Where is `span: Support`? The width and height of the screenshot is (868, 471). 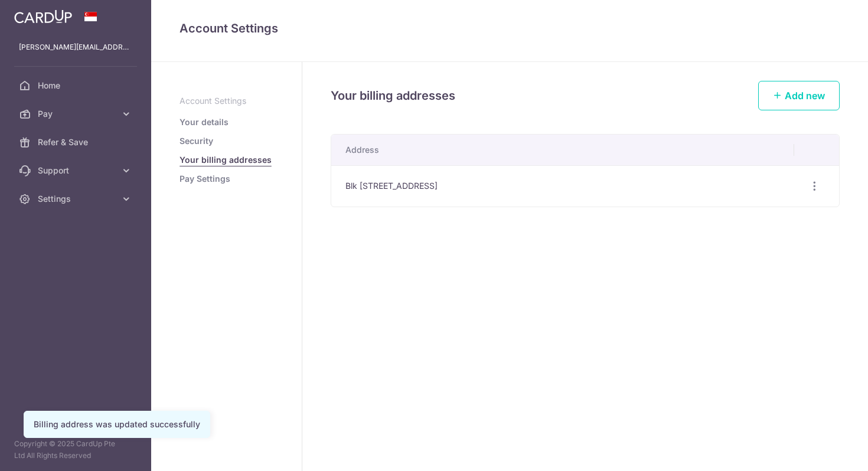
span: Support is located at coordinates (77, 171).